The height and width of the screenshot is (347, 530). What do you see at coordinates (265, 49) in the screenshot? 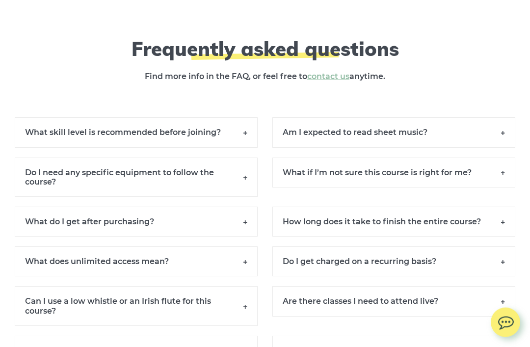
I see `h2: Frequently asked questions` at bounding box center [265, 49].